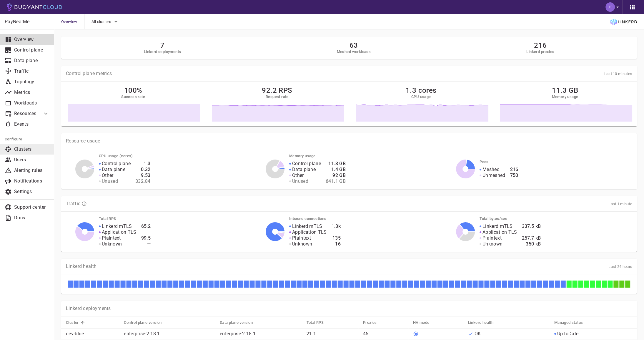 This screenshot has height=340, width=644. What do you see at coordinates (370, 323) in the screenshot?
I see `h5: Proxies` at bounding box center [370, 323].